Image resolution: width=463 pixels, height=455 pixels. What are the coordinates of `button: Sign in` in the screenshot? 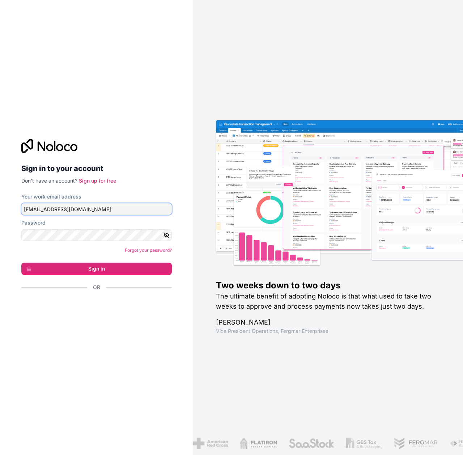 It's located at (97, 269).